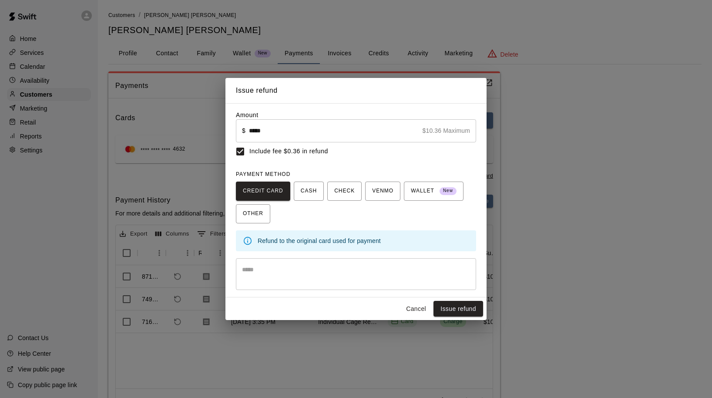  Describe the element at coordinates (309, 191) in the screenshot. I see `span: CASH` at that location.